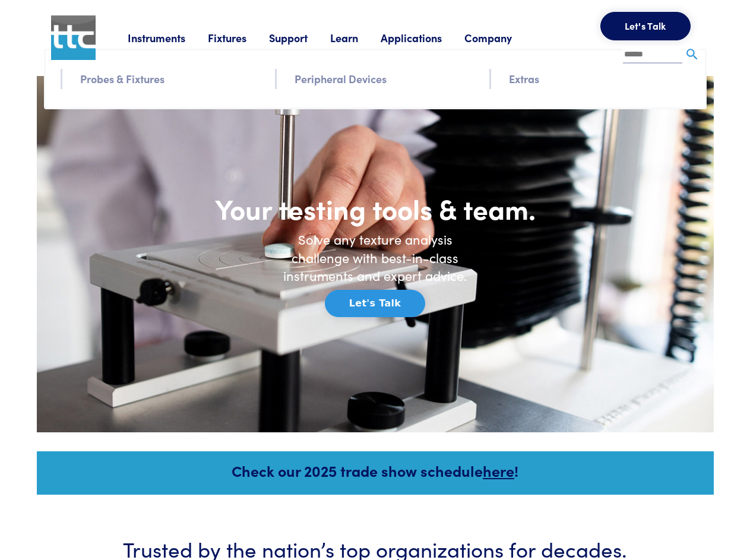 The image size is (750, 560). I want to click on a: Company, so click(499, 37).